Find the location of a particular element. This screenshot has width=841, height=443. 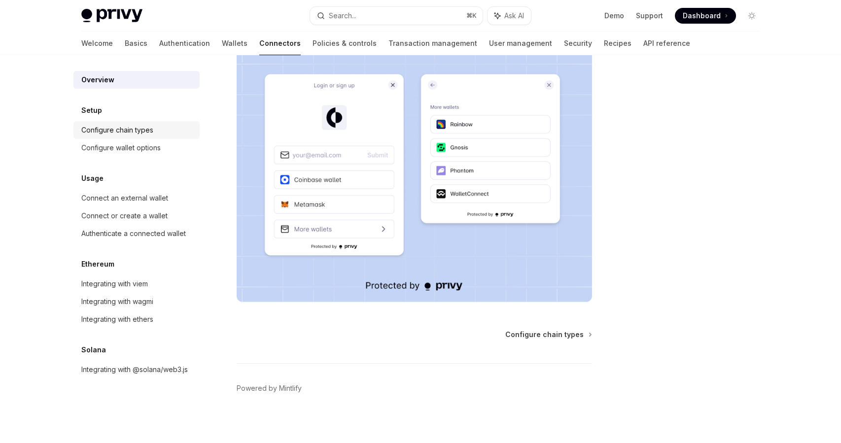

button: Search...⌘K is located at coordinates (397, 16).